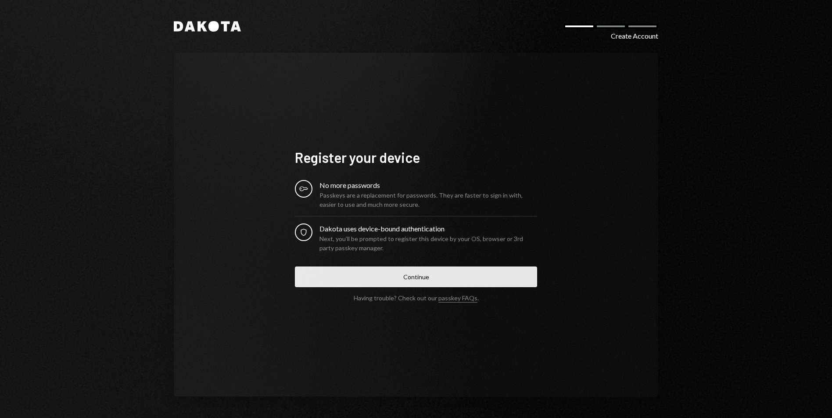 This screenshot has height=418, width=832. What do you see at coordinates (416, 157) in the screenshot?
I see `h1: Register your device` at bounding box center [416, 157].